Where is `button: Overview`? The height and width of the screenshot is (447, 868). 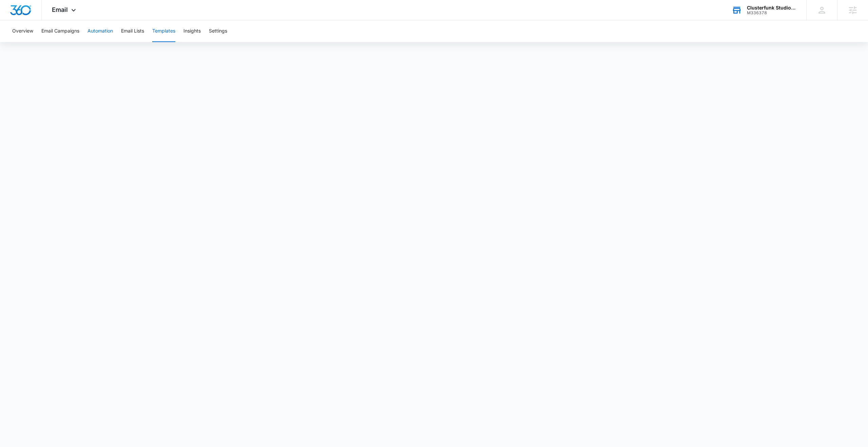 button: Overview is located at coordinates (23, 31).